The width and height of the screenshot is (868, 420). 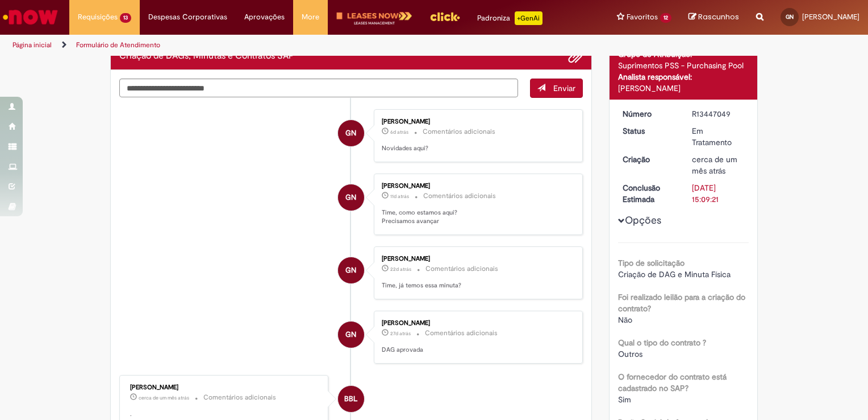 I want to click on span: Sim, so click(x=624, y=400).